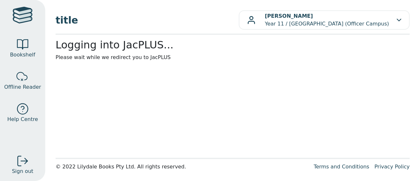 Image resolution: width=420 pixels, height=181 pixels. Describe the element at coordinates (182, 167) in the screenshot. I see `div: © 2022 Lilydale Books Pty Ltd. All rights reserved.` at that location.